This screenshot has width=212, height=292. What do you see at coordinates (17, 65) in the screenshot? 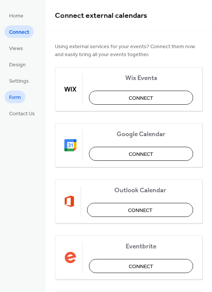
I see `span: Design` at bounding box center [17, 65].